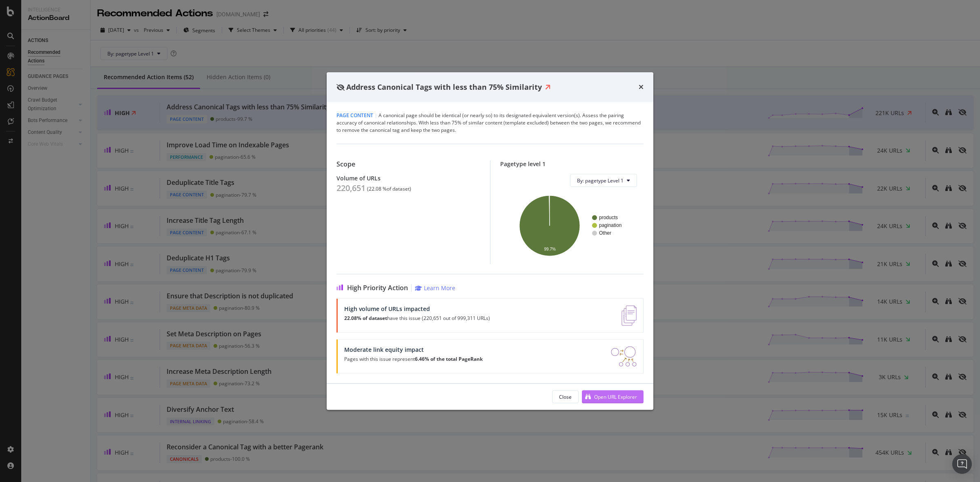  Describe the element at coordinates (449, 358) in the screenshot. I see `strong: 6.46% of the total PageRank` at that location.